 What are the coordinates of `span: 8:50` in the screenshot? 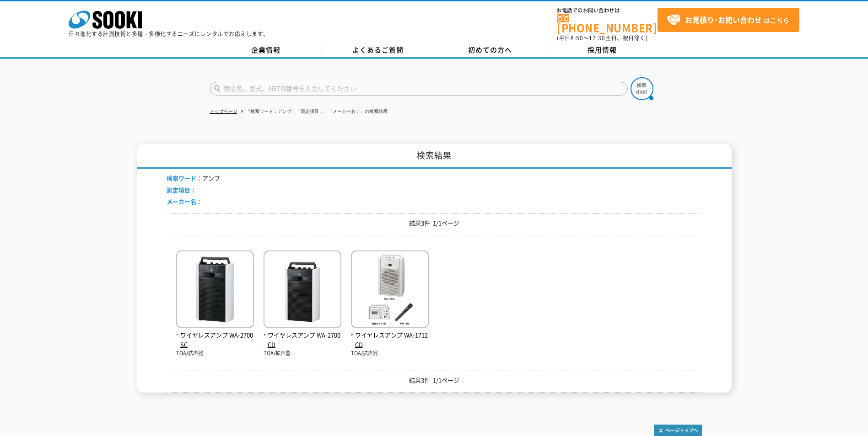 It's located at (577, 38).